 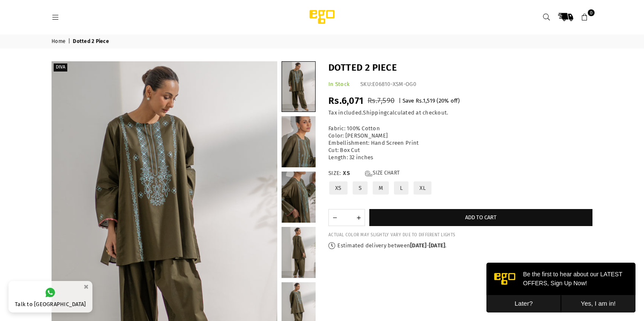 I want to click on span: Rs.1,519, so click(x=425, y=101).